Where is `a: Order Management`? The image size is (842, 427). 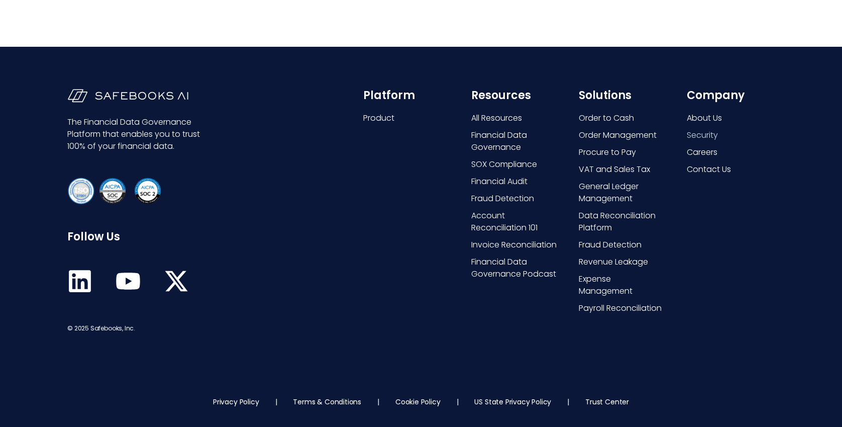
a: Order Management is located at coordinates (623, 135).